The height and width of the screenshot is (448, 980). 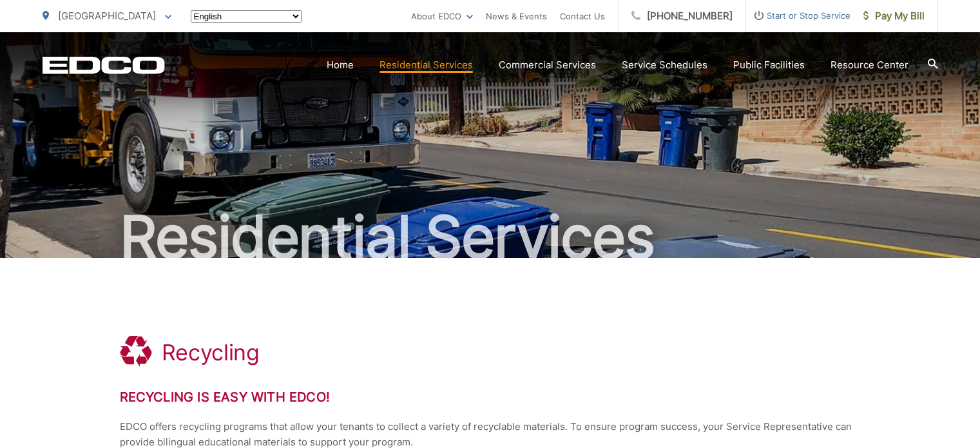 What do you see at coordinates (225, 397) in the screenshot?
I see `strong: Recycling is Easy with EDCO!` at bounding box center [225, 397].